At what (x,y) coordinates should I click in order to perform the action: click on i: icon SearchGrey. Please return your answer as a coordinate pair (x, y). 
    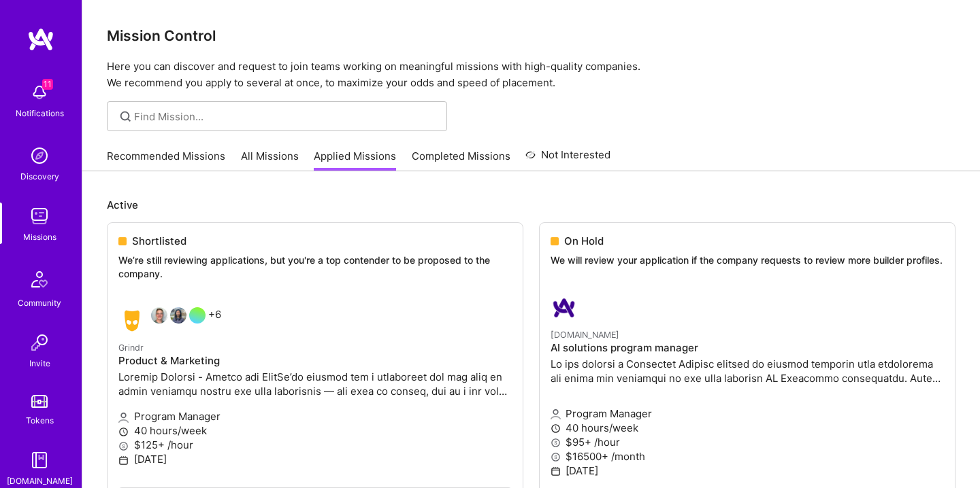
    Looking at the image, I should click on (126, 116).